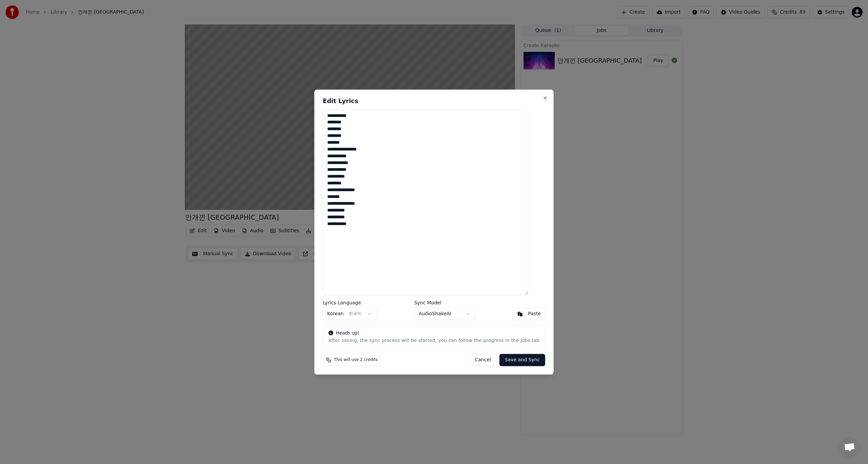 This screenshot has width=868, height=464. What do you see at coordinates (350, 303) in the screenshot?
I see `label: Lyrics Language` at bounding box center [350, 303].